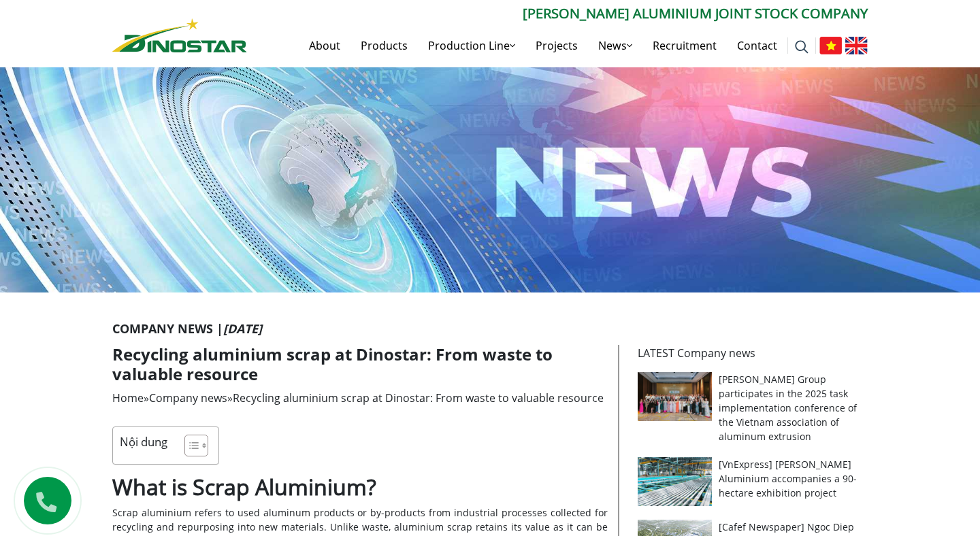  Describe the element at coordinates (801, 47) in the screenshot. I see `img: search` at that location.